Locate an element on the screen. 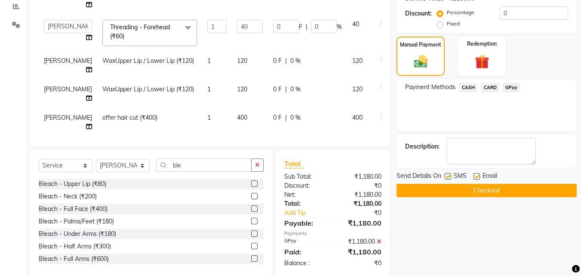 Image resolution: width=581 pixels, height=276 pixels. button: Checkout is located at coordinates (487, 190).